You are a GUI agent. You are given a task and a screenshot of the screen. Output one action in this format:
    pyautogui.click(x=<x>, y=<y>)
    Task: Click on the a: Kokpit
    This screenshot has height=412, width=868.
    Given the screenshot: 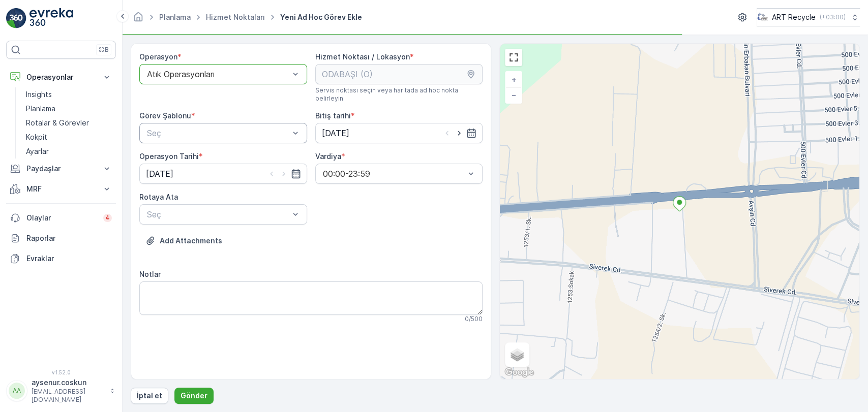 What is the action you would take?
    pyautogui.click(x=69, y=137)
    